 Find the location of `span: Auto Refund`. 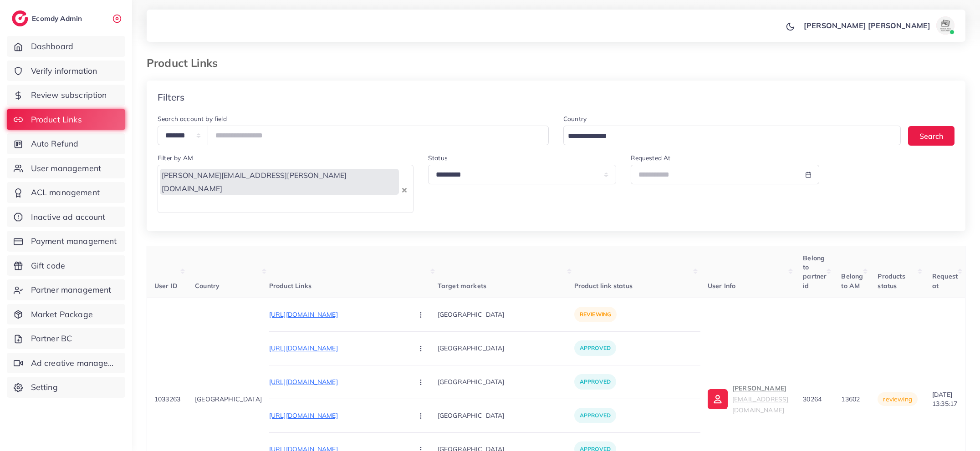

span: Auto Refund is located at coordinates (55, 144).